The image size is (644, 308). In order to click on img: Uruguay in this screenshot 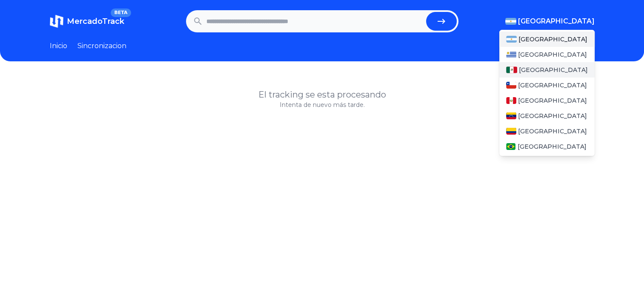, I will do `click(511, 55)`.